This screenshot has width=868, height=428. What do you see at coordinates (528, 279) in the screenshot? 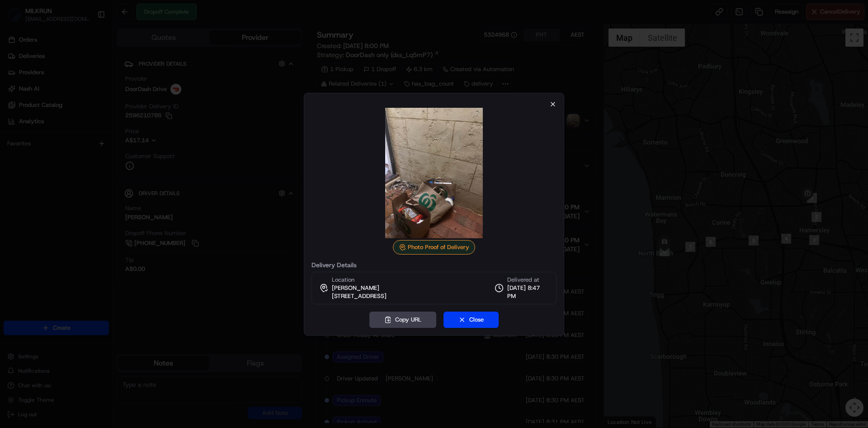
I see `span: Delivered at` at bounding box center [528, 279].